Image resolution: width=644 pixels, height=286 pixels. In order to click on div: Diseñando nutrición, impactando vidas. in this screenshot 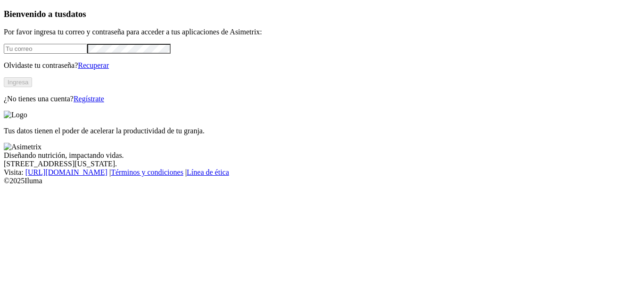, I will do `click(322, 156)`.